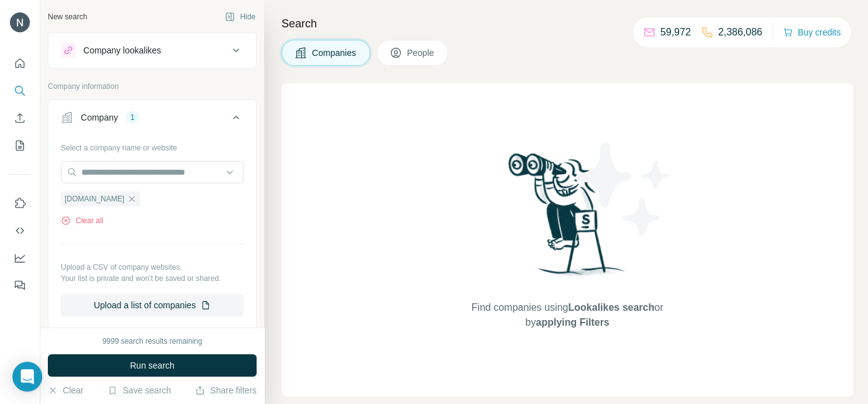  Describe the element at coordinates (65, 391) in the screenshot. I see `button: Clear` at that location.